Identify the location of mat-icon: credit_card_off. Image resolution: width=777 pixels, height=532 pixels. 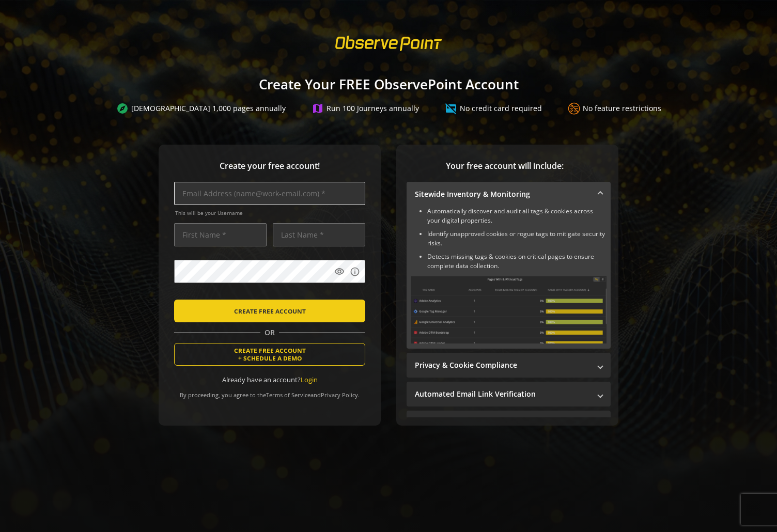
(451, 109).